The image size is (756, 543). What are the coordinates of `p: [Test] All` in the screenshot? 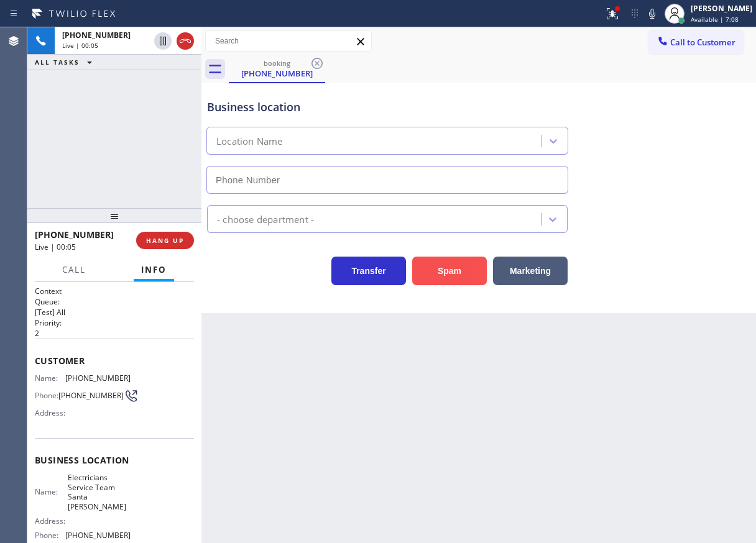 It's located at (114, 312).